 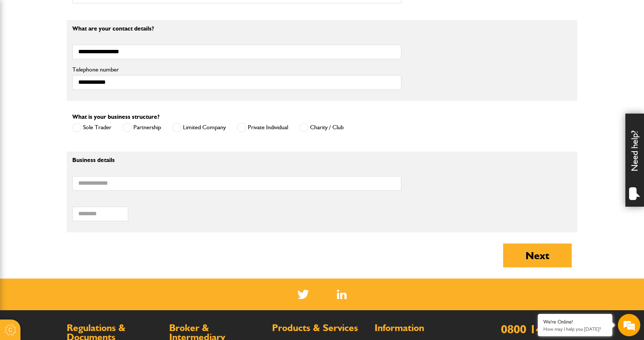 I want to click on p: What are your contact details?, so click(x=237, y=29).